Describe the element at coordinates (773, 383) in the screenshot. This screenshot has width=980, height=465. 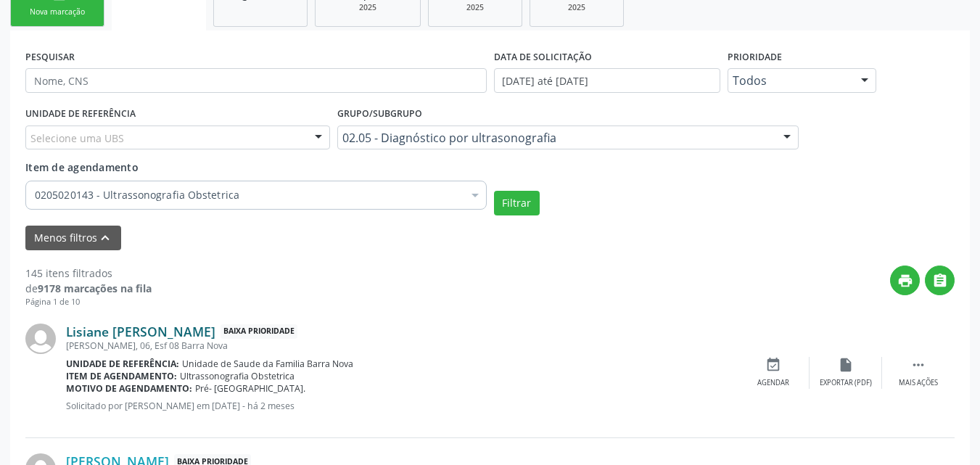
I see `div: Agendar` at that location.